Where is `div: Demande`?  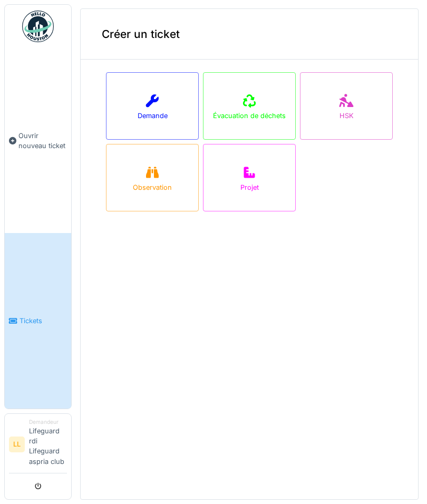 div: Demande is located at coordinates (152, 116).